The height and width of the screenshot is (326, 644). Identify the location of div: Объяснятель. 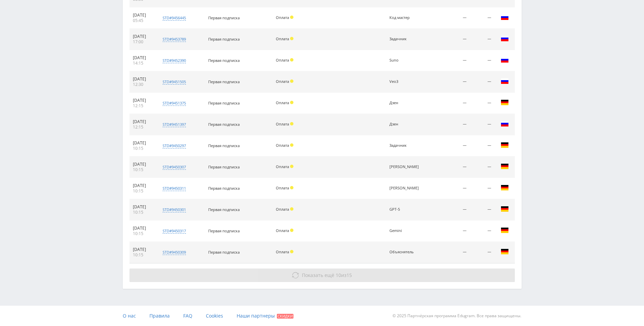
(405, 252).